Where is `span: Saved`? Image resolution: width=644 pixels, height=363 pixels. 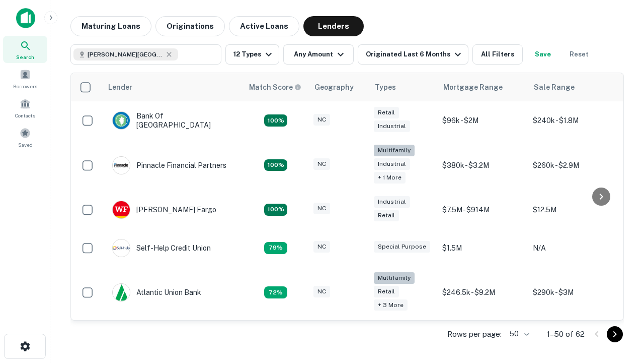
span: Saved is located at coordinates (25, 144).